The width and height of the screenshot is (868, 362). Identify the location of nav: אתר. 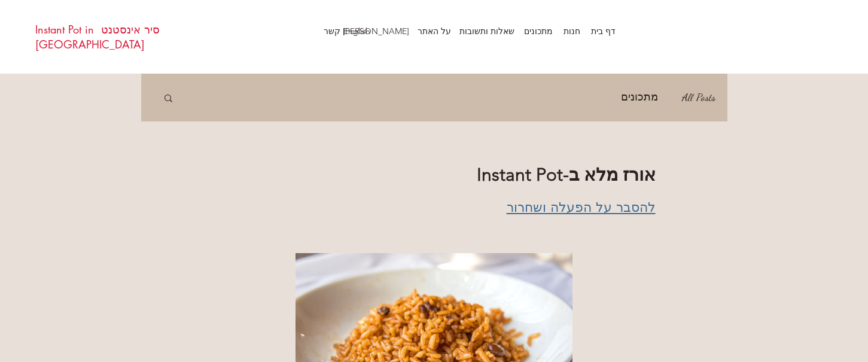
(466, 31).